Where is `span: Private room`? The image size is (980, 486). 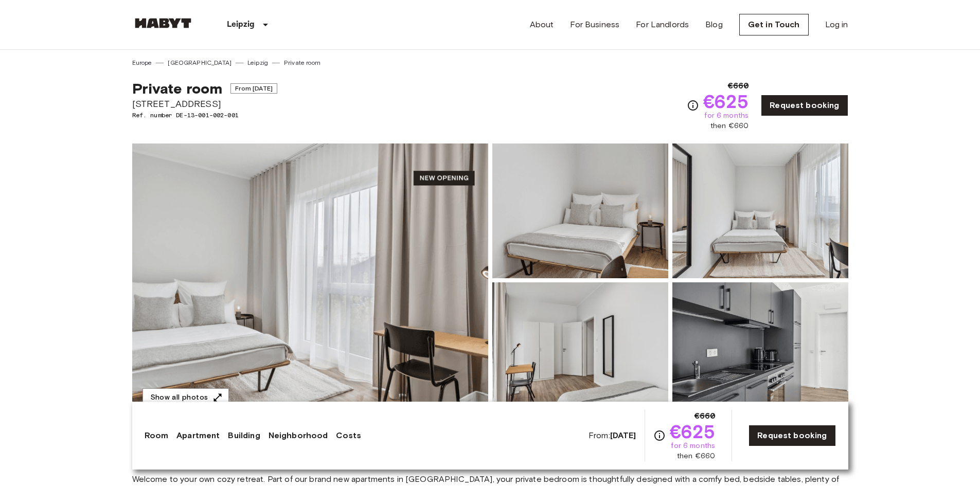
span: Private room is located at coordinates (178, 88).